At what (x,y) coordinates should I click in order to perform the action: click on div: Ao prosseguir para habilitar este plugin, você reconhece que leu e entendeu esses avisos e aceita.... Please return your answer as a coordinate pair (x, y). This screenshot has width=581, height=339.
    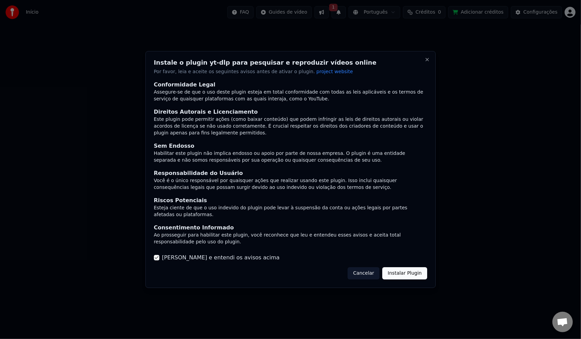
    Looking at the image, I should click on (291, 238).